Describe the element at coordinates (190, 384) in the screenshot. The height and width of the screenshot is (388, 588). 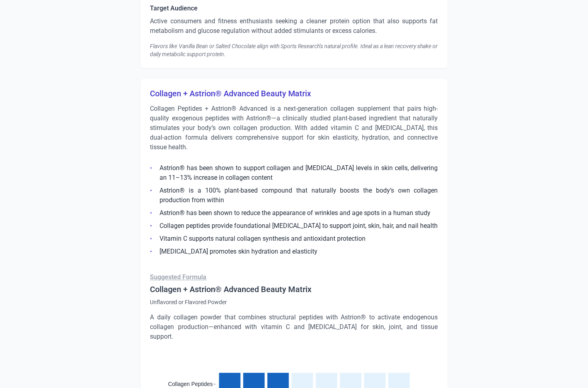
I see `text: Collagen Peptides` at that location.